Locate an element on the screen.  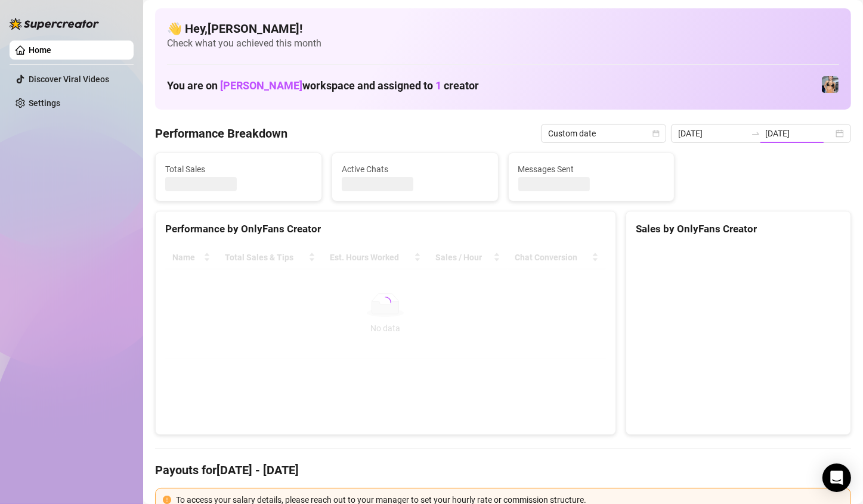
a: Settings is located at coordinates (44, 103).